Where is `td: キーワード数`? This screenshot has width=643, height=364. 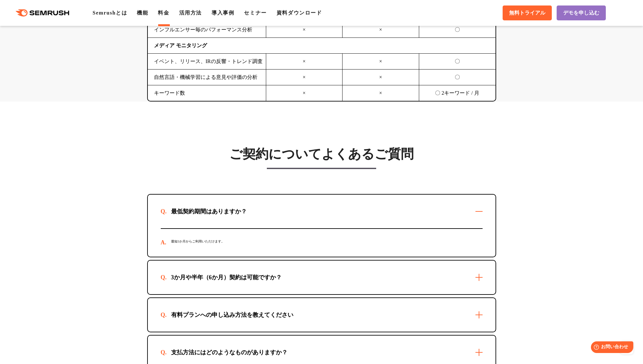 td: キーワード数 is located at coordinates (207, 93).